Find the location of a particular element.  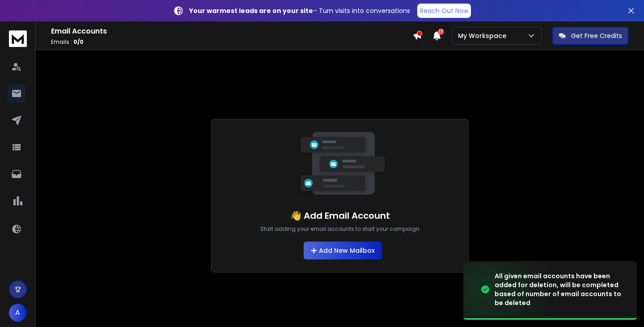

p: My Workspace is located at coordinates (484, 36).